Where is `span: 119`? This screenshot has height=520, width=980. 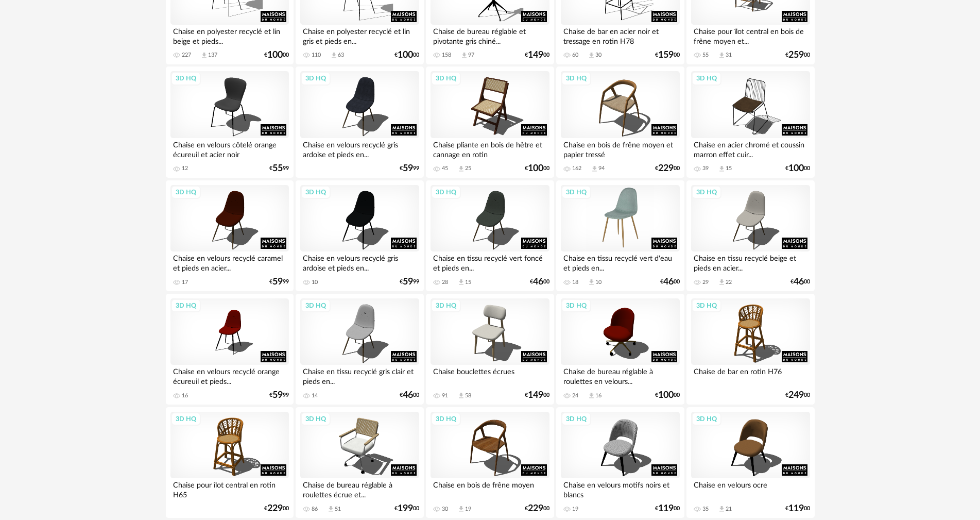 span: 119 is located at coordinates (796, 509).